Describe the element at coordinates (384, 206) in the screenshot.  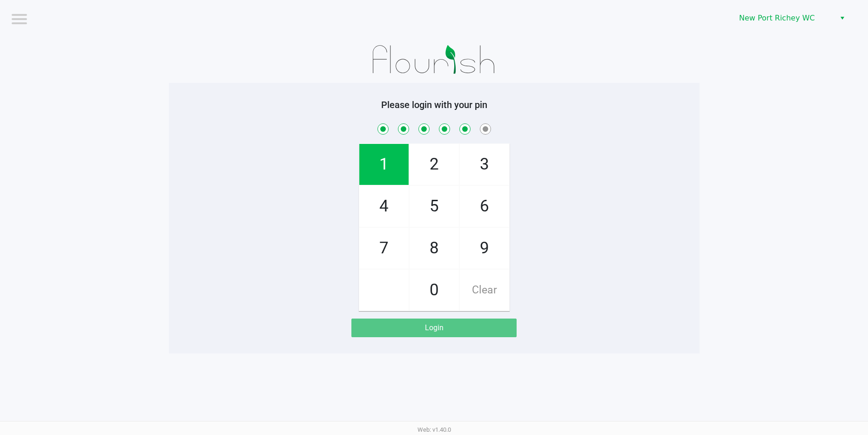
I see `span: 4` at that location.